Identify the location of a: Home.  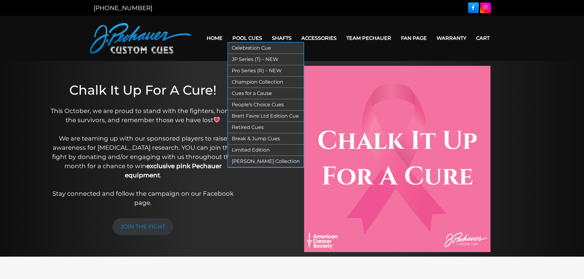
(215, 38).